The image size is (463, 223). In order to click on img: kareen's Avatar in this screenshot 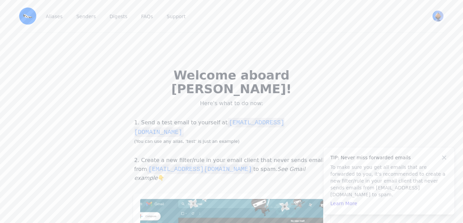, I will do `click(438, 16)`.